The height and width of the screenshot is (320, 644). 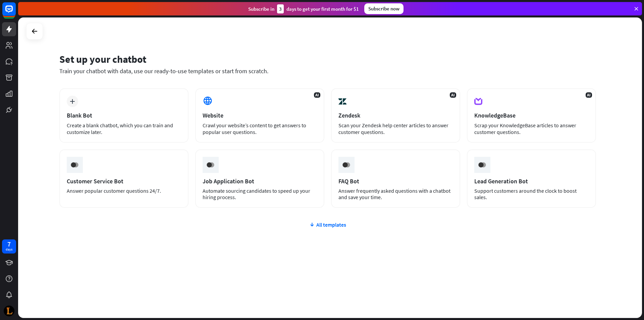 What do you see at coordinates (304, 9) in the screenshot?
I see `div: Subscribe in days to get your first month for $1` at bounding box center [304, 9].